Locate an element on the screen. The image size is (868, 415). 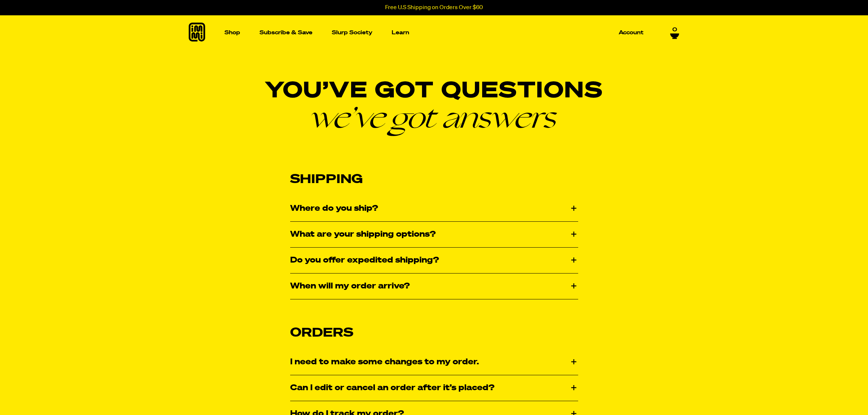
nav: Main navigation is located at coordinates (434, 33).